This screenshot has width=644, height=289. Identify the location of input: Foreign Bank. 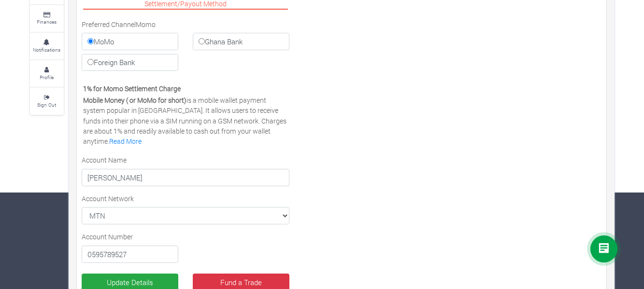
(90, 62).